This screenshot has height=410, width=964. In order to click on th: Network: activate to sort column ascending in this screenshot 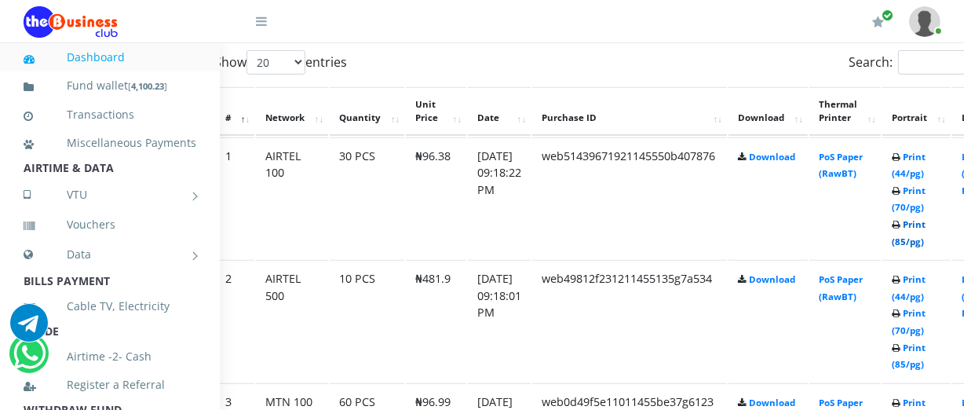, I will do `click(292, 111)`.